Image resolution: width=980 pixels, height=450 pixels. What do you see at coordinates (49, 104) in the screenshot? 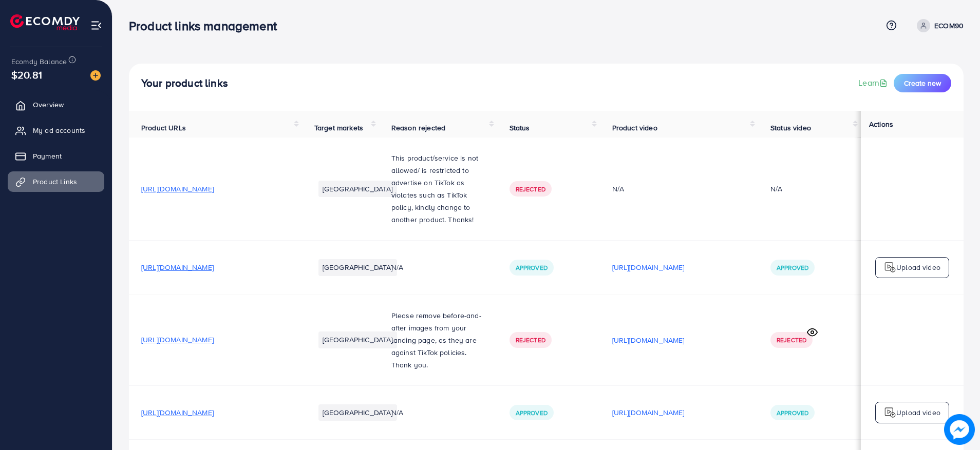
I see `span: Overview` at bounding box center [49, 104].